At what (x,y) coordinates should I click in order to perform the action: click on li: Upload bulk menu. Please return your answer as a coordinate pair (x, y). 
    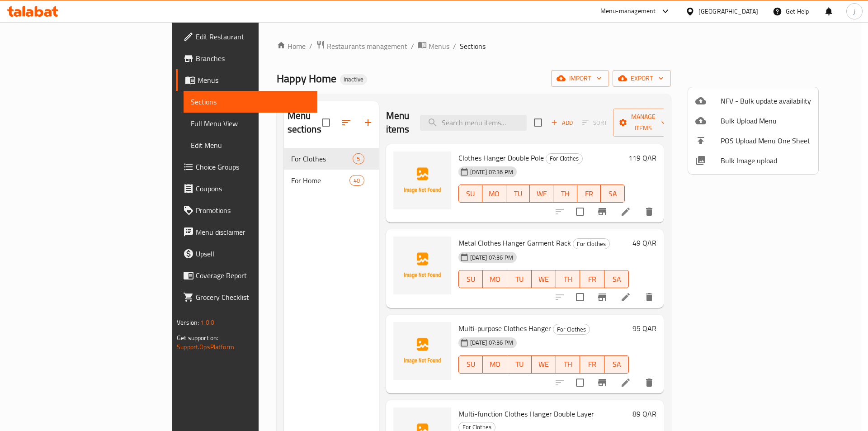
    Looking at the image, I should click on (753, 121).